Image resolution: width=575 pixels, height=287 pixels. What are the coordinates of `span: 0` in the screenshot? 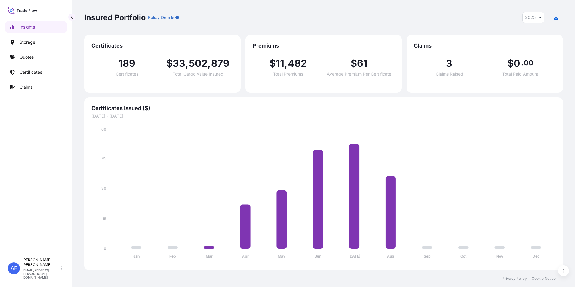 It's located at (517, 63).